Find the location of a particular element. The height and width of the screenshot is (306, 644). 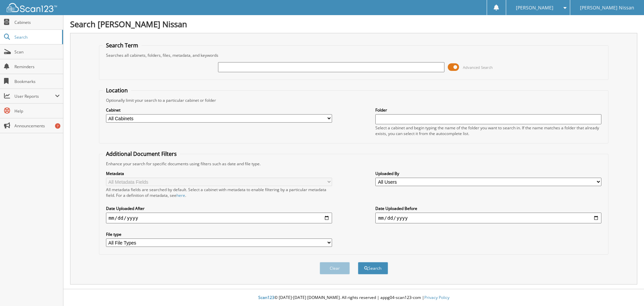

span: Search is located at coordinates (37, 37).